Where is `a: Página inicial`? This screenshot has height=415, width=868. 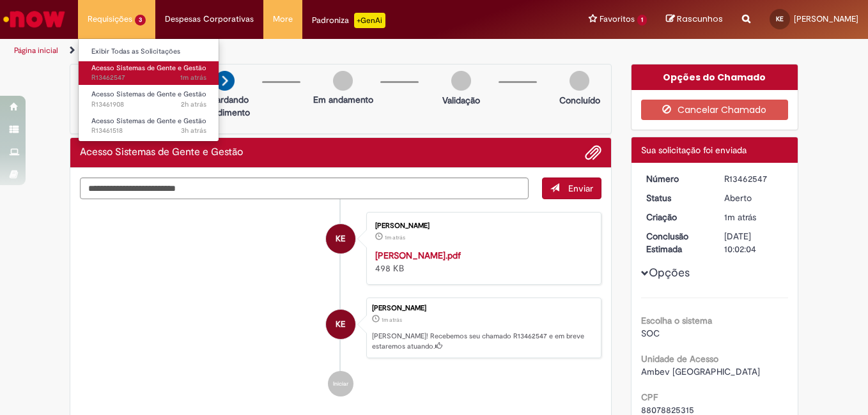
a: Página inicial is located at coordinates (36, 50).